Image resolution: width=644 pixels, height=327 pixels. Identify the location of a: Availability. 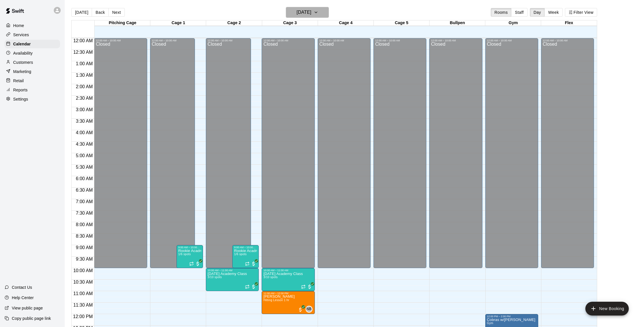
(32, 53).